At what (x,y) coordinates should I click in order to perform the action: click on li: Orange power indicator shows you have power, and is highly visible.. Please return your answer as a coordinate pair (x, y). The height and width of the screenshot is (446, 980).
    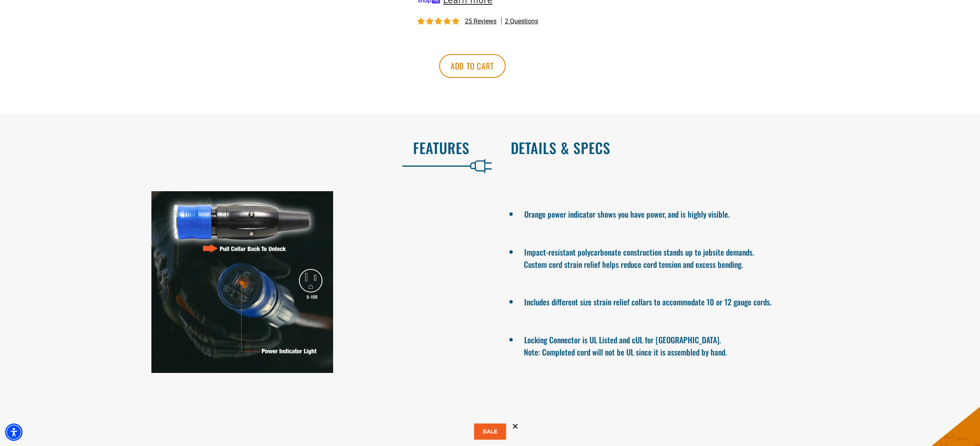
    Looking at the image, I should click on (738, 214).